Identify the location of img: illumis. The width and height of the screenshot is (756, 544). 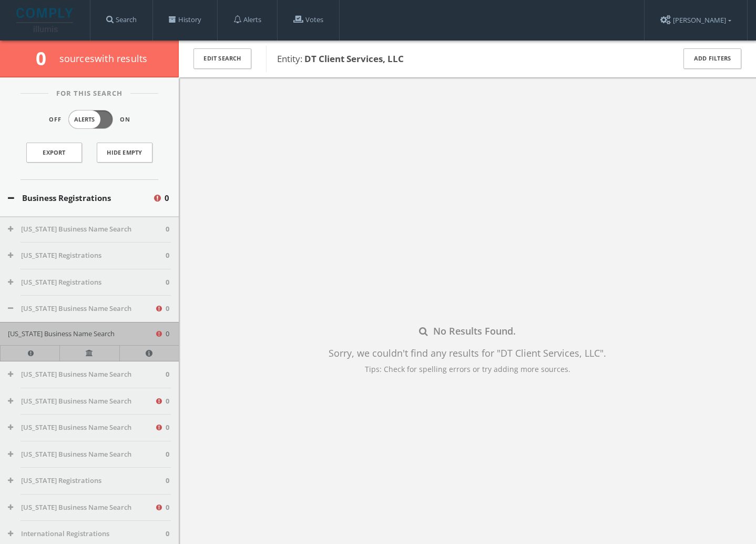
(46, 20).